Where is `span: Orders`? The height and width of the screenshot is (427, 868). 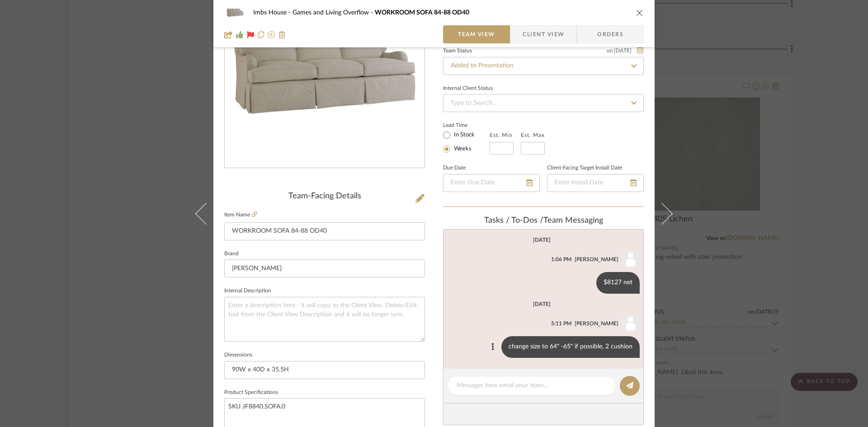 span: Orders is located at coordinates (610, 34).